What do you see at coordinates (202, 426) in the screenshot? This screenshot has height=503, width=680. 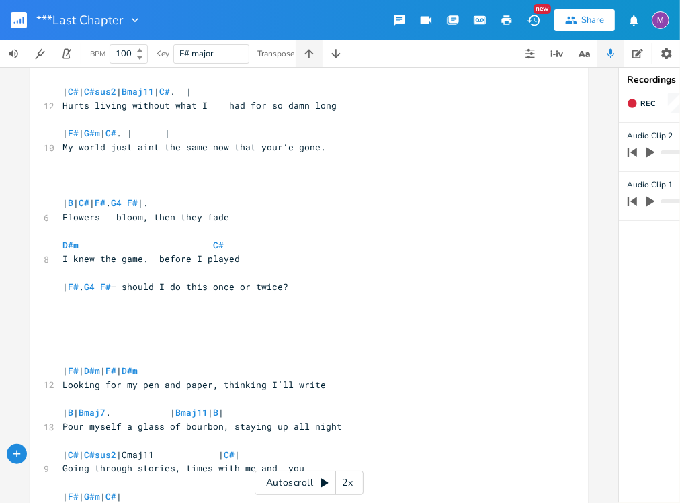 I see `span: Pour myself a glass of bourbon, staying up all night` at bounding box center [202, 426].